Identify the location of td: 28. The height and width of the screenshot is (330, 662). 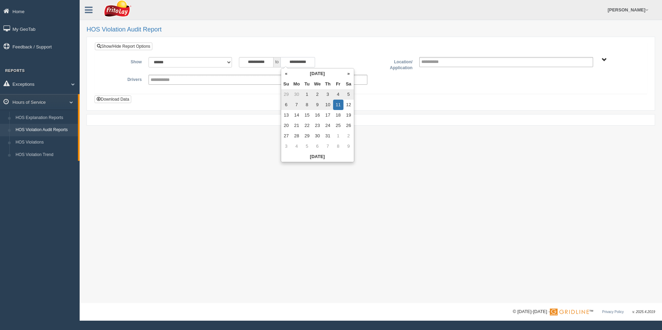
(297, 136).